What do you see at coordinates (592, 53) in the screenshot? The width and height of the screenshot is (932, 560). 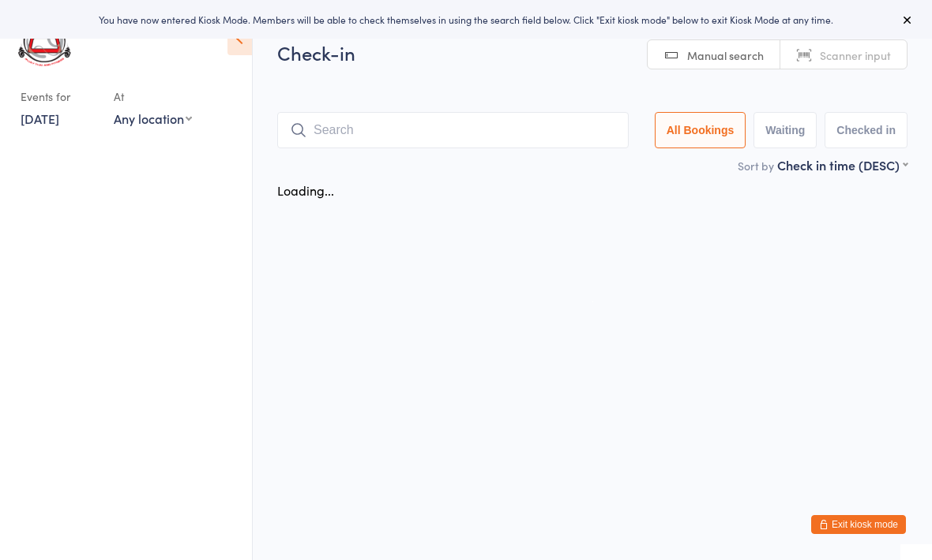 I see `h2: Check-in` at bounding box center [592, 53].